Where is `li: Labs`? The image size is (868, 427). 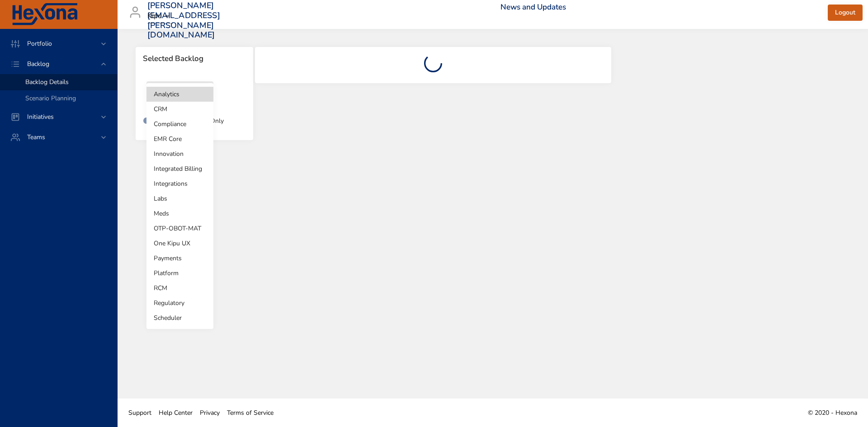 li: Labs is located at coordinates (180, 198).